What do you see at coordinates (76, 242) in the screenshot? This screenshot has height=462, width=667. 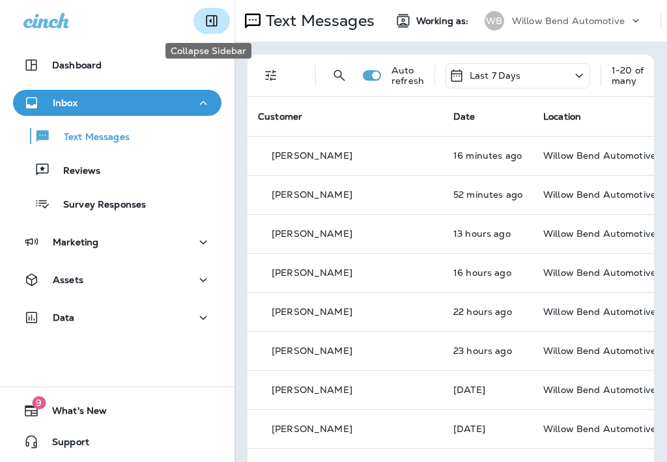 I see `p: Marketing` at bounding box center [76, 242].